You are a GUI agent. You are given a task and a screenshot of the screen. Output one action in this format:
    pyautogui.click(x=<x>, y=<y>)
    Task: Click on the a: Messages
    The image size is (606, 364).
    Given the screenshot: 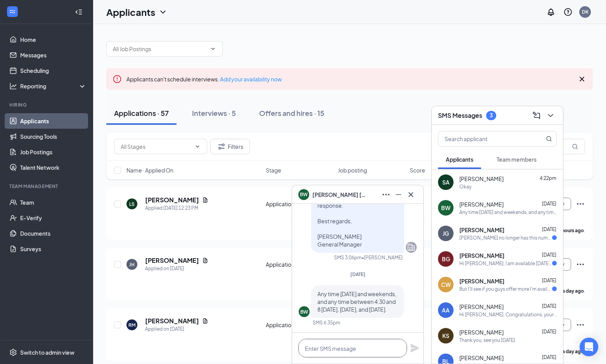 What is the action you would take?
    pyautogui.click(x=53, y=55)
    